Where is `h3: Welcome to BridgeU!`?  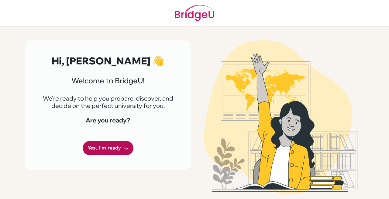
h3: Welcome to BridgeU! is located at coordinates (108, 81).